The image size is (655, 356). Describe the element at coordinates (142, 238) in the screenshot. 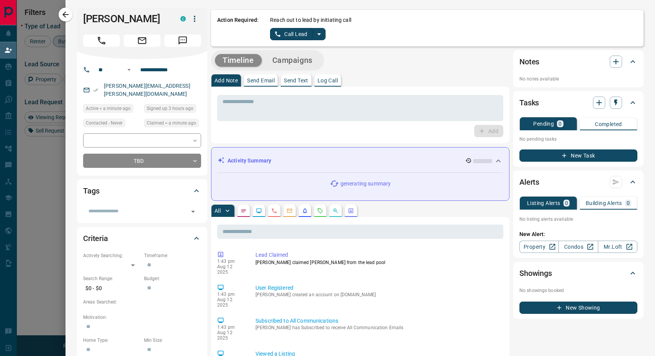

I see `div: Criteria` at that location.